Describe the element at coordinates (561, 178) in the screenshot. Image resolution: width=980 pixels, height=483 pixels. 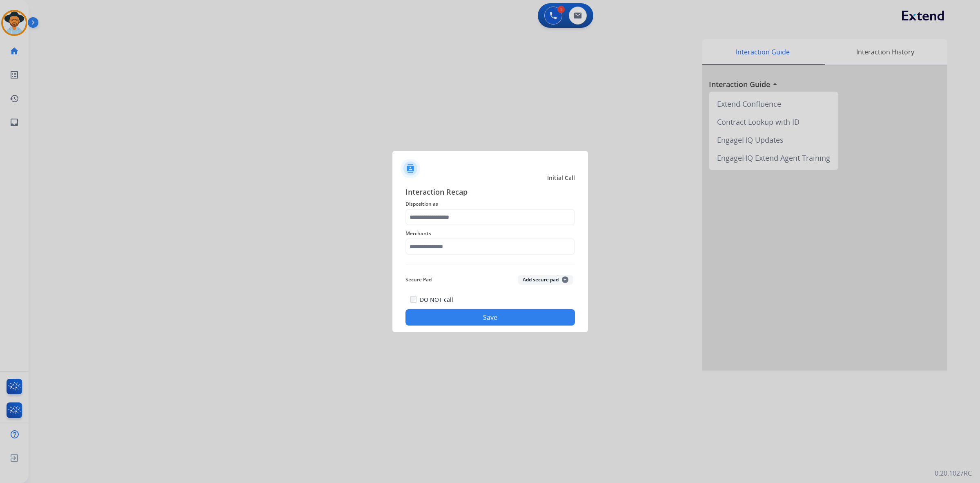
I see `span: Initial Call` at that location.